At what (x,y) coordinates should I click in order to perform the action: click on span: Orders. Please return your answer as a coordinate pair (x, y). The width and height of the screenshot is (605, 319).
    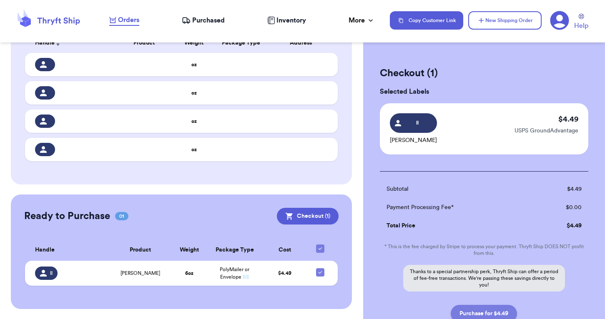
    Looking at the image, I should click on (128, 20).